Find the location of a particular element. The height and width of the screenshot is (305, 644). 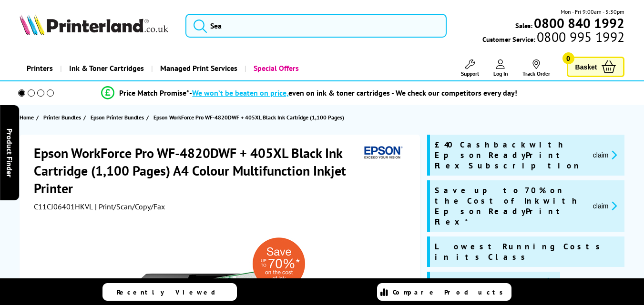

span: Save up to 70% on the Cost of Ink with Epson ReadyPrint Flex* is located at coordinates (510, 206).